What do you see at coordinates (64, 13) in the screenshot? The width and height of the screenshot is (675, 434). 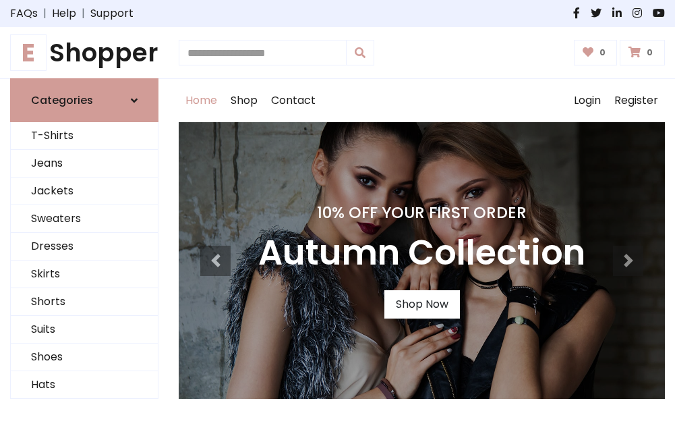 I see `a: Help` at bounding box center [64, 13].